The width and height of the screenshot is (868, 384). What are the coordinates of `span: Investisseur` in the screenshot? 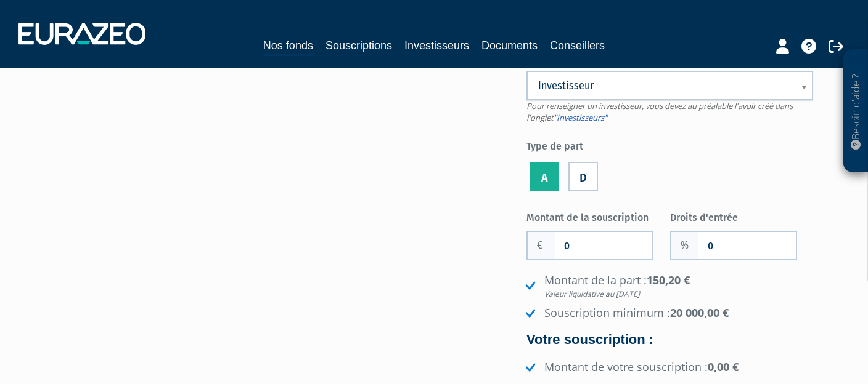 It's located at (661, 86).